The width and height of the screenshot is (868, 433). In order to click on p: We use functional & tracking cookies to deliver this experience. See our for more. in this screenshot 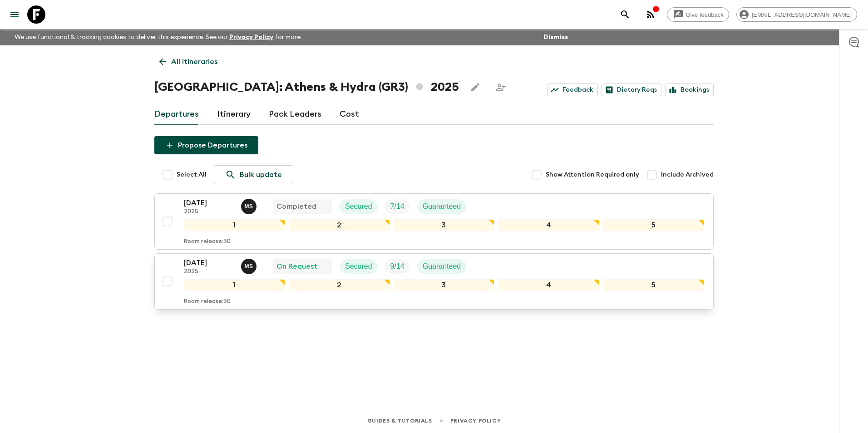, I will do `click(158, 37)`.